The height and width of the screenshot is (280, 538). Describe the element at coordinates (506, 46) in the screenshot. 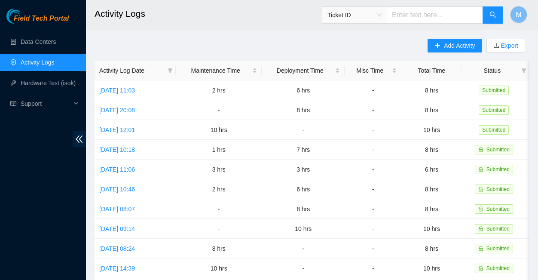

I see `button: downloadExport` at that location.